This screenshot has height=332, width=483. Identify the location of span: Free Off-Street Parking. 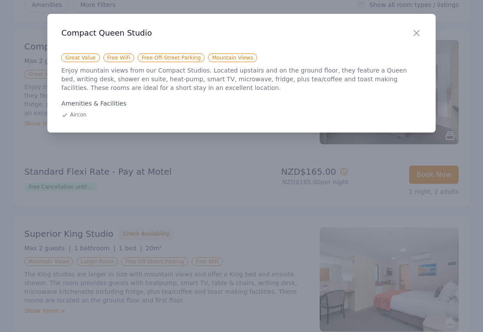
(171, 58).